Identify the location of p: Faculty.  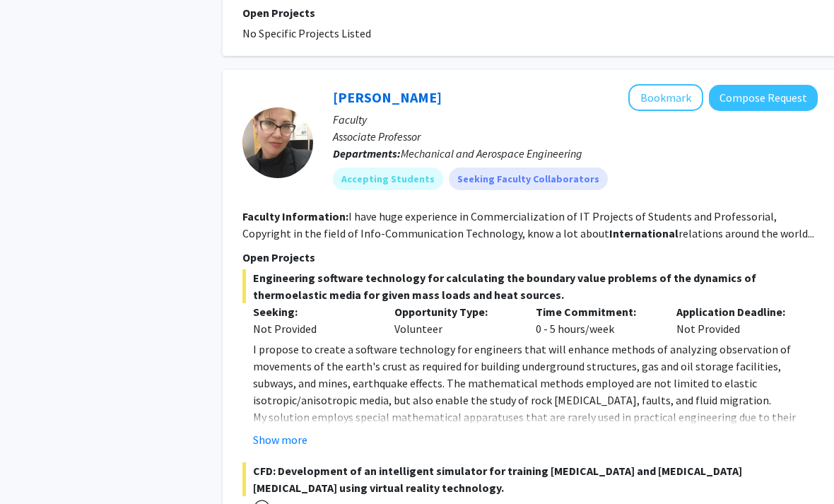
(575, 120).